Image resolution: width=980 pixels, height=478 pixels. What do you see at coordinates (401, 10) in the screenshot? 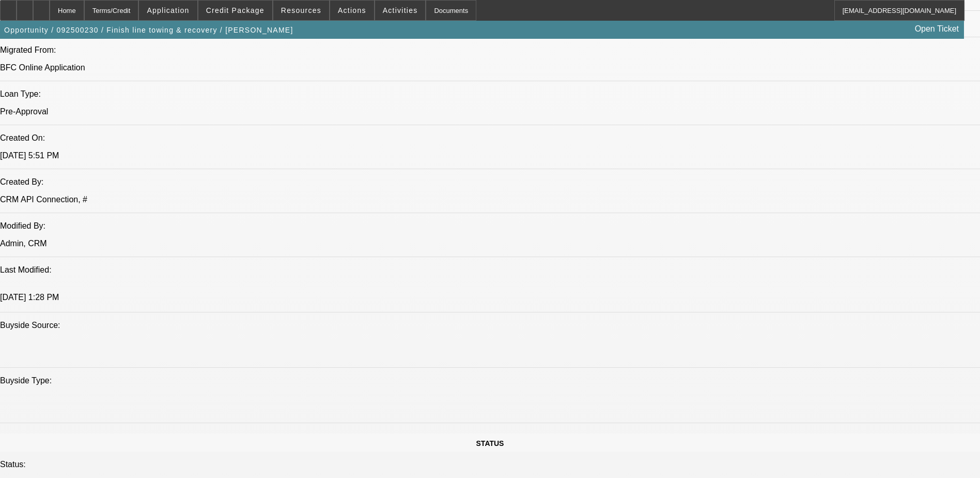
I see `span: Activities` at bounding box center [401, 10].